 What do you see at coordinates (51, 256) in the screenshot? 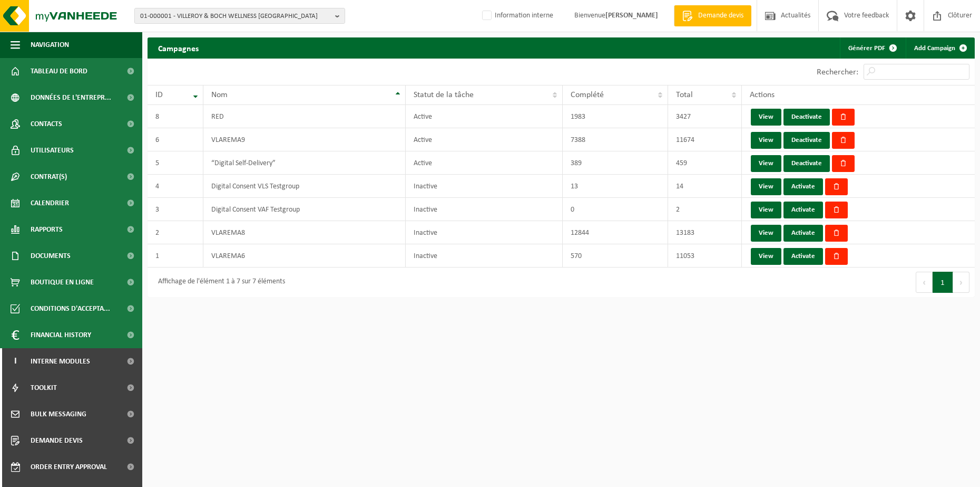
I see `span: Documents` at bounding box center [51, 256].